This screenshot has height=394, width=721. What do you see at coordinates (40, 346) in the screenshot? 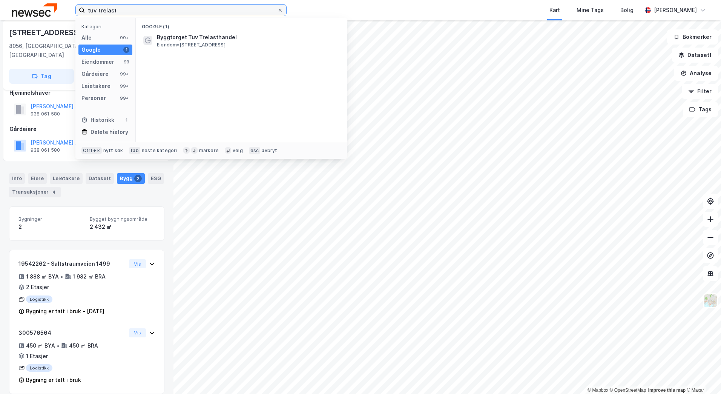
I see `div: 450 ㎡ BYA` at bounding box center [40, 346].